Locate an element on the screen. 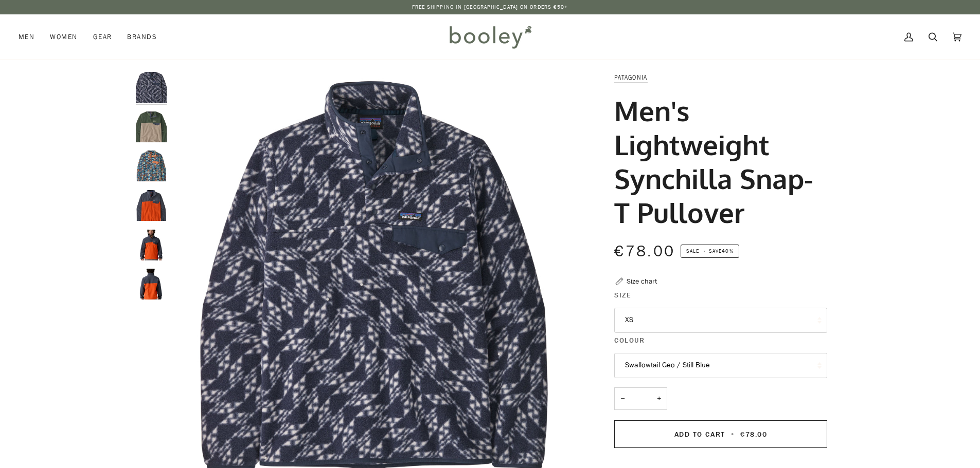  a: Women is located at coordinates (63, 37).